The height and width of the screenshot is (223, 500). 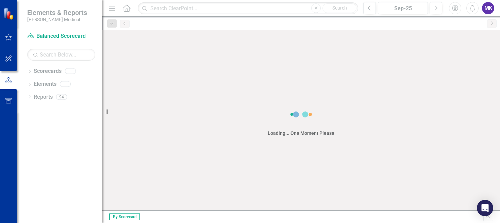 I want to click on div: Sep-25, so click(x=402, y=8).